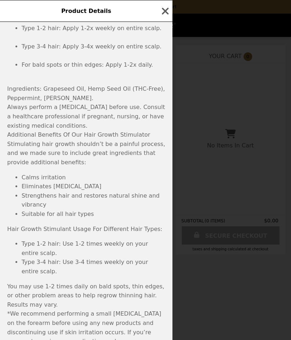  I want to click on span: Type 1-2 hair: Apply 1-2x weekly on entire scalp., so click(92, 28).